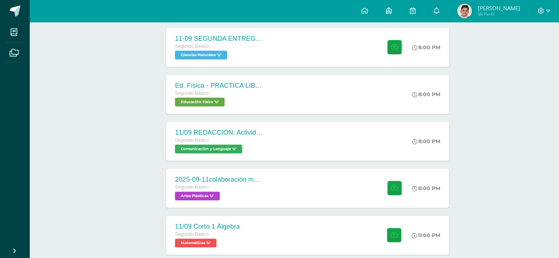  I want to click on span: Comunicación y Lenguaje 'U', so click(208, 149).